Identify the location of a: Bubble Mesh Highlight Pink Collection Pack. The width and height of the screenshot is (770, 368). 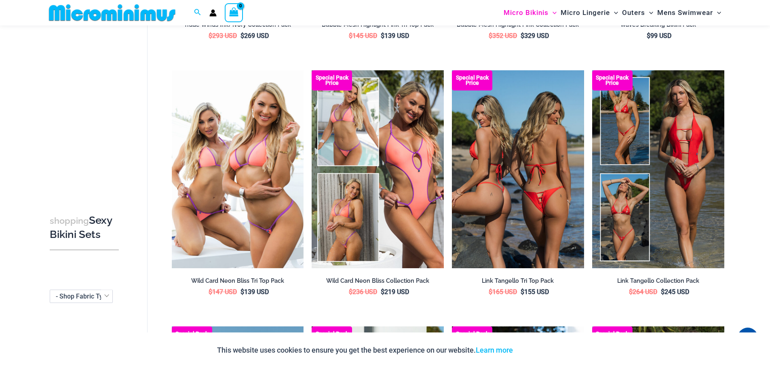
(518, 26).